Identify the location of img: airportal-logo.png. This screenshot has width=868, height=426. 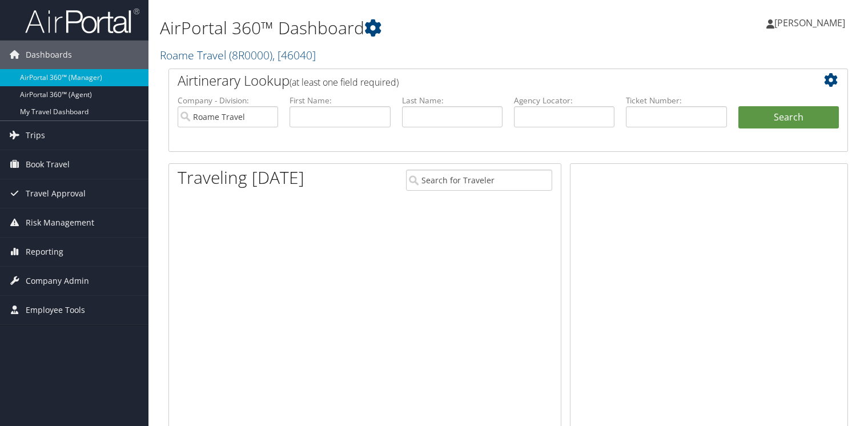
(82, 20).